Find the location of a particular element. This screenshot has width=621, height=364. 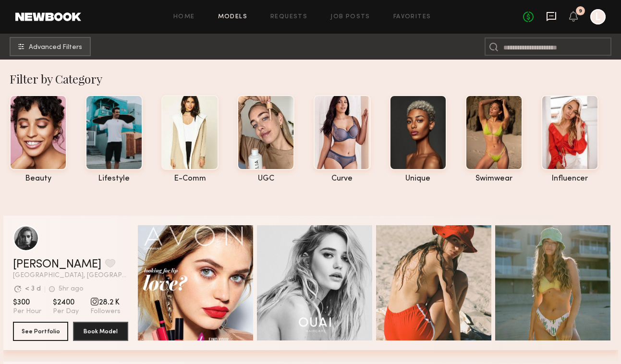

a: L is located at coordinates (599, 17).